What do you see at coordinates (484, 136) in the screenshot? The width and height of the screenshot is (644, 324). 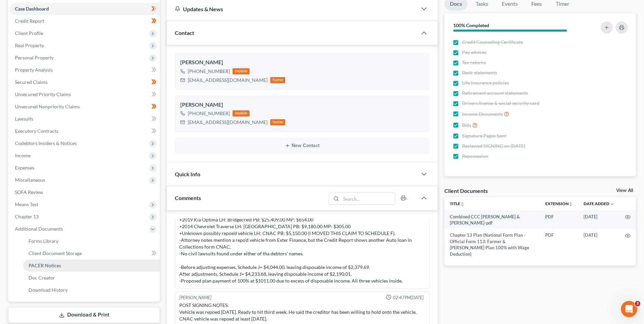 I see `span: Signature Pages Sent` at bounding box center [484, 136].